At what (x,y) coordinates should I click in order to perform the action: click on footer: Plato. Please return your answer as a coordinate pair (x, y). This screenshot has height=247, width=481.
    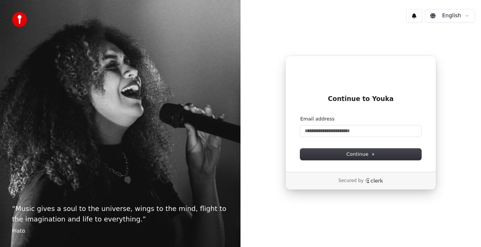
    Looking at the image, I should click on (120, 231).